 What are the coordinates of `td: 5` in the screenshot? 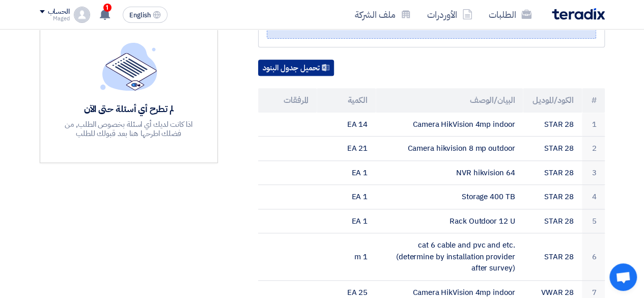 It's located at (593, 221).